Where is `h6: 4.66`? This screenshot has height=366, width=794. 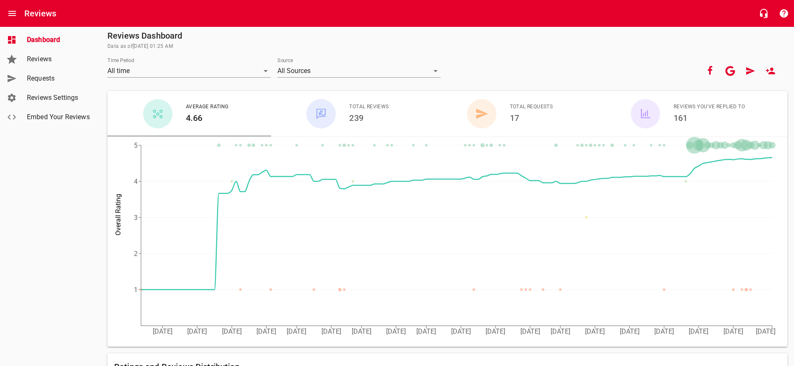 h6: 4.66 is located at coordinates (207, 118).